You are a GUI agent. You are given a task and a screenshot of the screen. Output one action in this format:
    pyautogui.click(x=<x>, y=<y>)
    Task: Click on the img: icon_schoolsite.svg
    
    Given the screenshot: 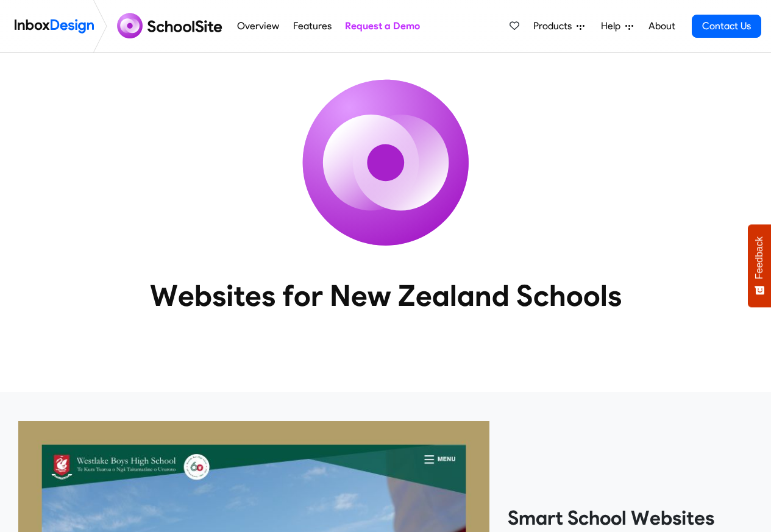 What is the action you would take?
    pyautogui.click(x=386, y=163)
    